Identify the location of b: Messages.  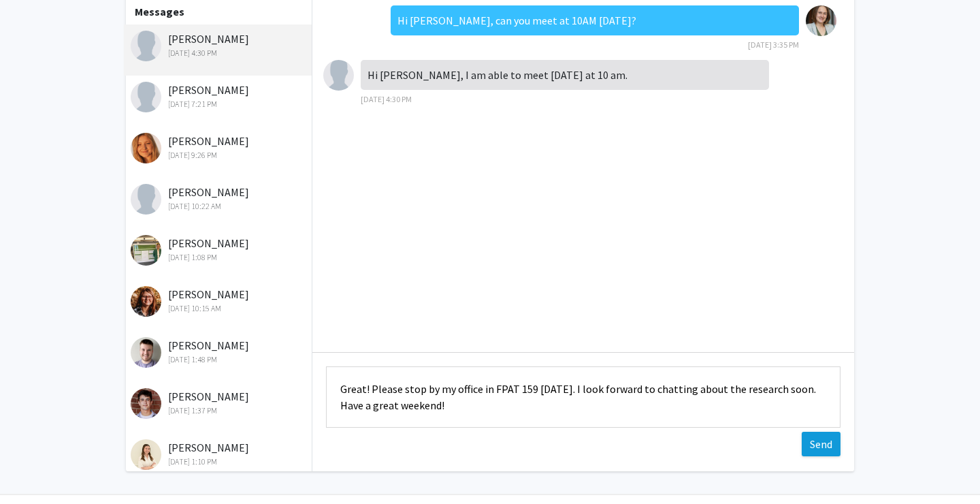
(160, 12).